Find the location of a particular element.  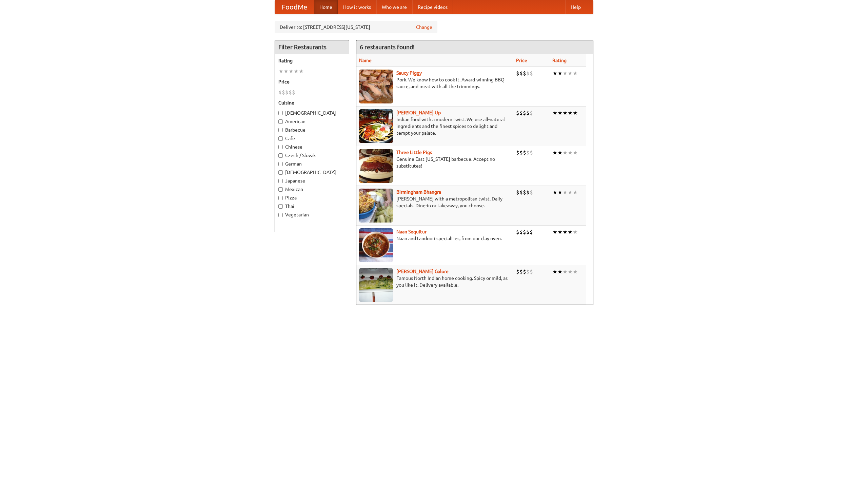

a: FoodMe is located at coordinates (294, 7).